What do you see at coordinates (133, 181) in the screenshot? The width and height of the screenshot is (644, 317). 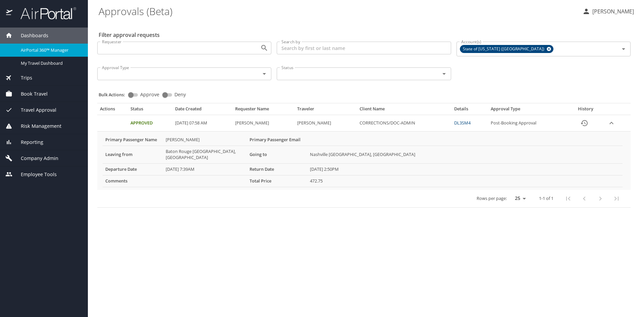 I see `th: Comments` at bounding box center [133, 181].